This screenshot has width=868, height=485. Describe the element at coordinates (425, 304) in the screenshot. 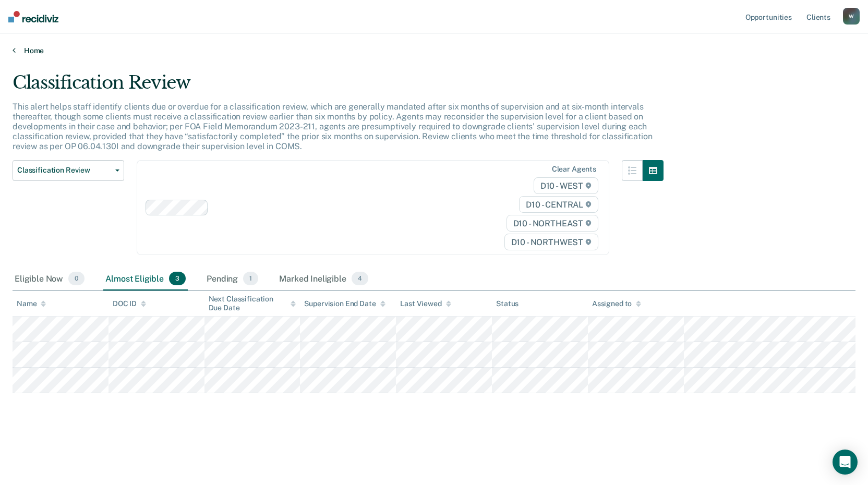

I see `div: Last Viewed` at that location.